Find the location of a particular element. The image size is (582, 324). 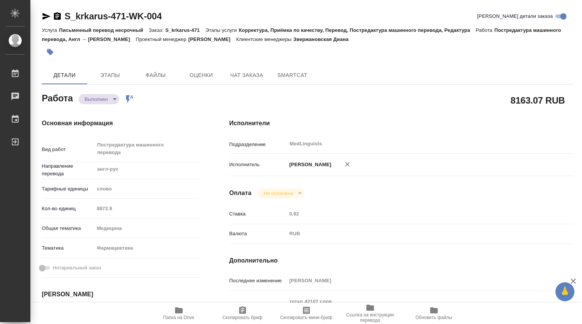

span: Нотариальный заказ is located at coordinates (77, 268).